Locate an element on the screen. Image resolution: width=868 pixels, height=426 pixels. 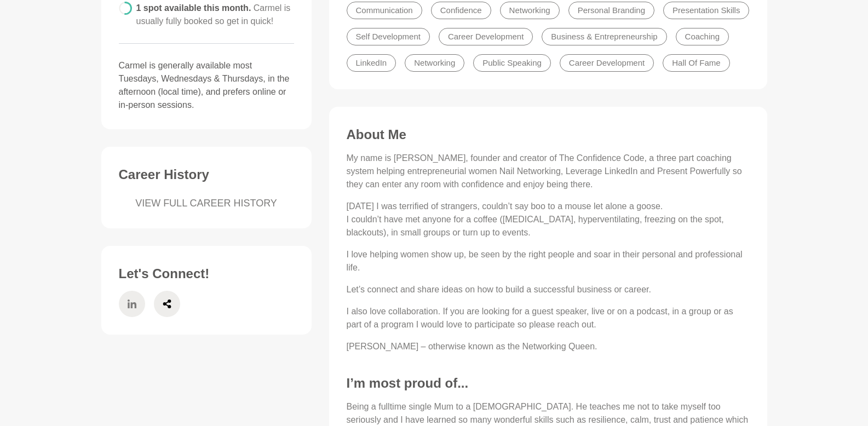
h3: Let's Connect! is located at coordinates (206, 274).